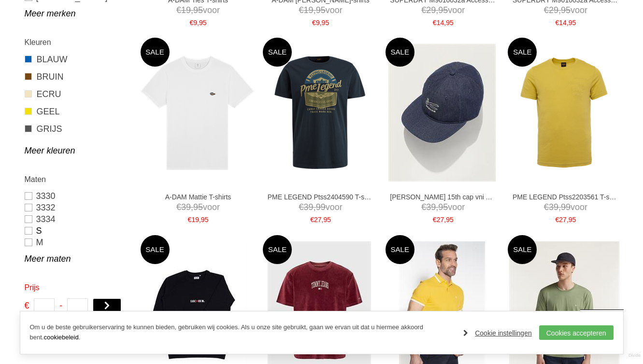  What do you see at coordinates (566, 197) in the screenshot?
I see `a: PME LEGEND Ptss2203561 T-shirts` at bounding box center [566, 197].